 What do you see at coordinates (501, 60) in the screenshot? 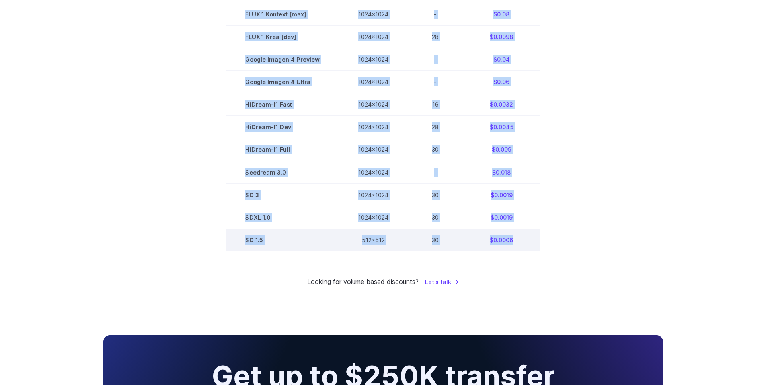
I see `td: $0.04` at bounding box center [501, 60].